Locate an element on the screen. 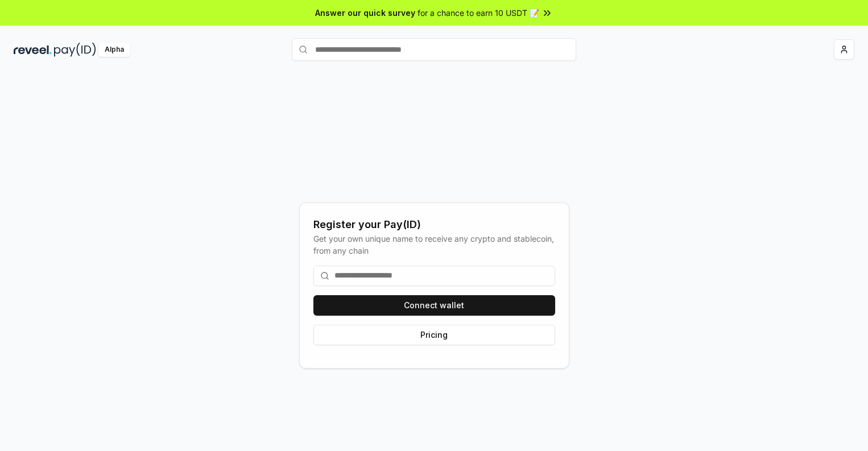 Image resolution: width=868 pixels, height=451 pixels. button: Connect wallet is located at coordinates (434, 306).